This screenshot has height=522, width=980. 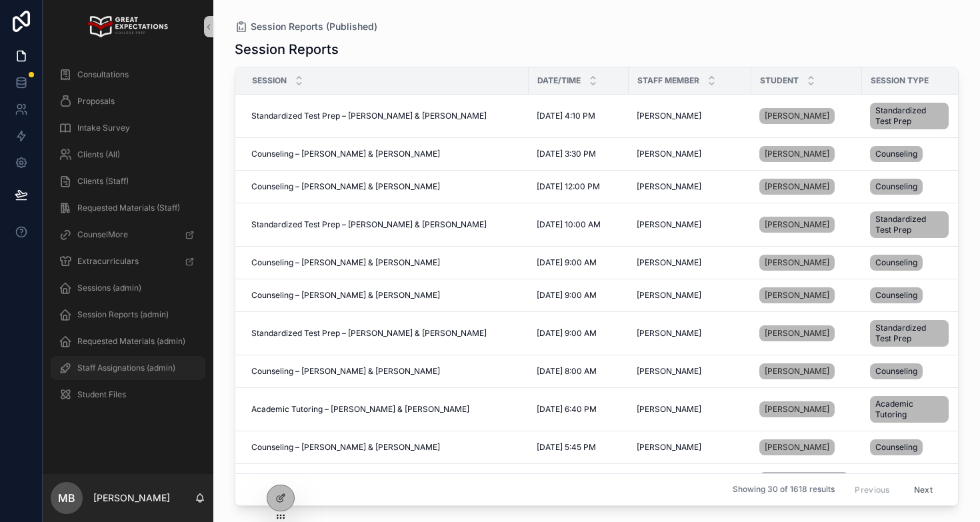 What do you see at coordinates (909, 334) in the screenshot?
I see `span: Standardized Test Prep` at bounding box center [909, 334].